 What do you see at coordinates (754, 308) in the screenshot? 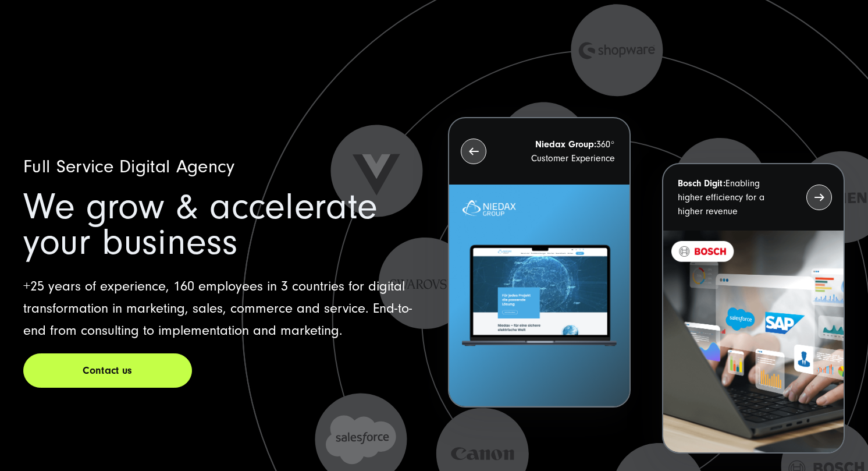
I see `button: Bosch Digit:Enabling higher efficiency for a higher revenue recent-project_BOSCH_2024-03` at bounding box center [754, 308].